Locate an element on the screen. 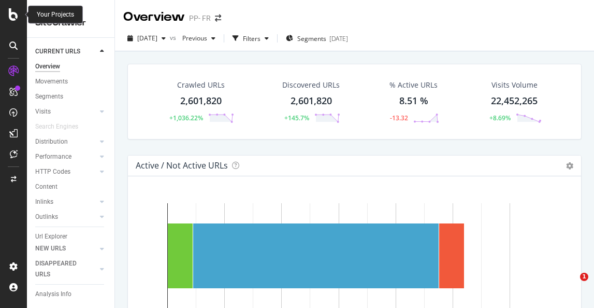 The width and height of the screenshot is (594, 308). span: Segments is located at coordinates (312, 38).